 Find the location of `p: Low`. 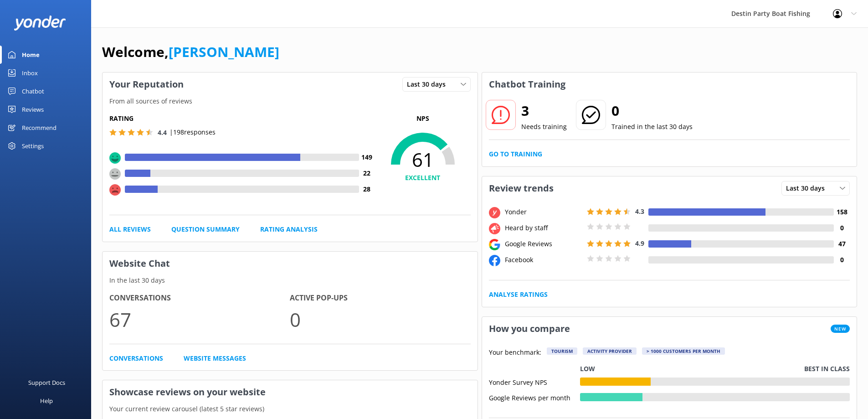

p: Low is located at coordinates (587, 369).